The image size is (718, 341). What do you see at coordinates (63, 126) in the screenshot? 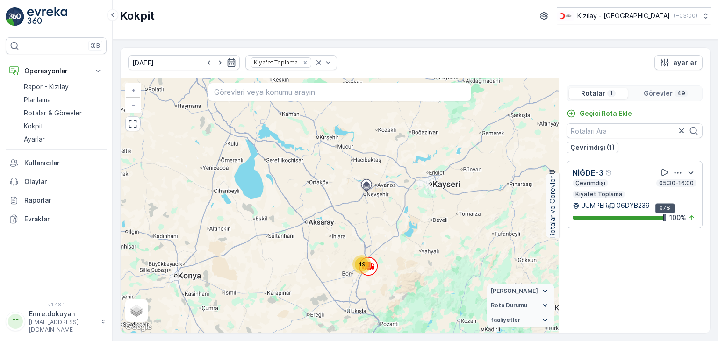
I see `a: Kokpit` at bounding box center [63, 126].